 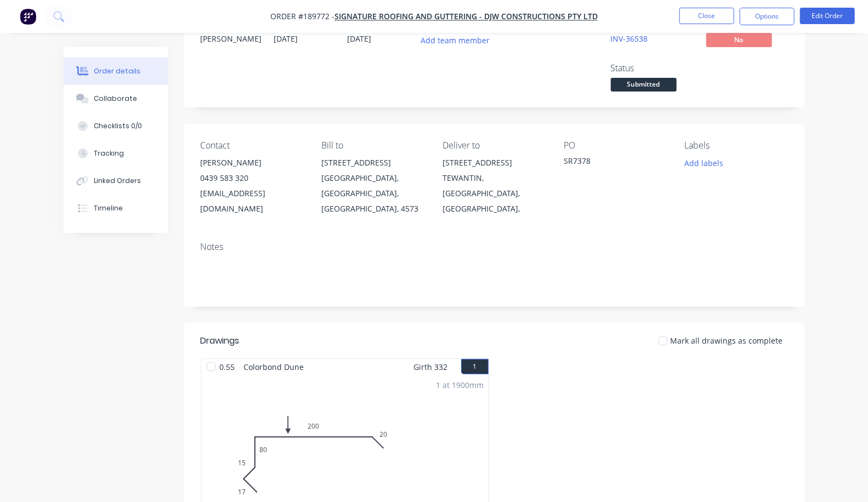 What do you see at coordinates (252, 145) in the screenshot?
I see `div: Contact` at bounding box center [252, 145].